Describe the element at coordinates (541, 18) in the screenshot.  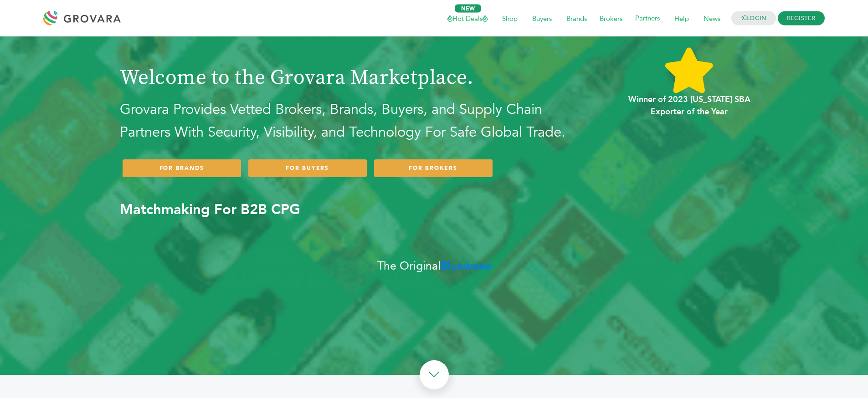
I see `a: Buyers` at that location.